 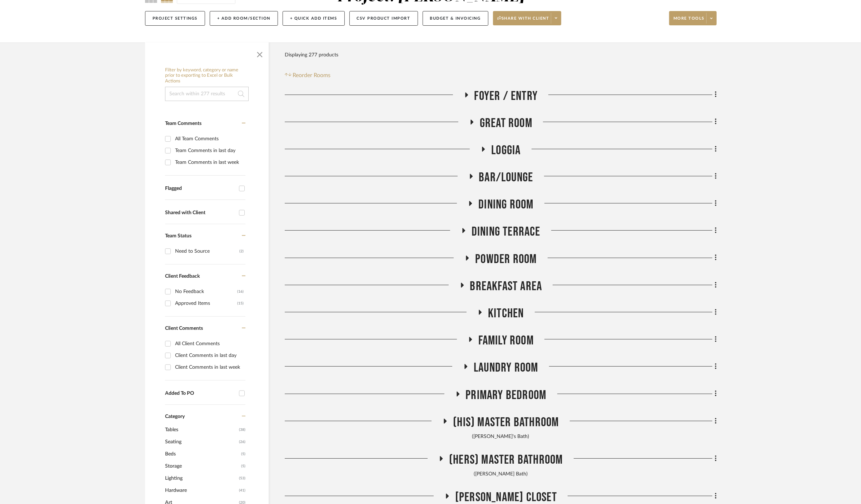 What do you see at coordinates (242, 479) in the screenshot?
I see `span: (53)` at bounding box center [242, 479].